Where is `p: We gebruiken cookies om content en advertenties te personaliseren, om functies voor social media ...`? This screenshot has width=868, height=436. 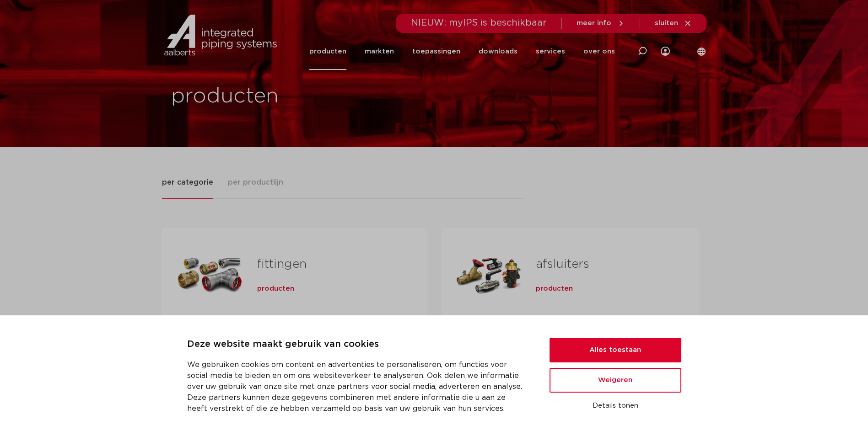 p: We gebruiken cookies om content en advertenties te personaliseren, om functies voor social media ... is located at coordinates (357, 387).